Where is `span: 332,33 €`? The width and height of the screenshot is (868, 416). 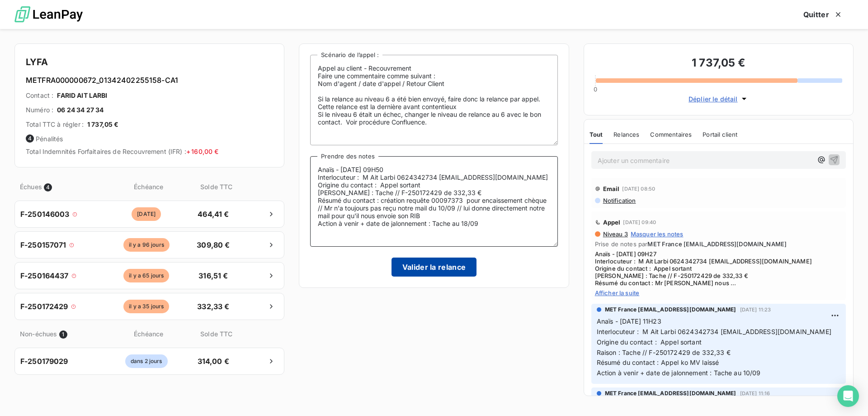 span: 332,33 € is located at coordinates (213, 306).